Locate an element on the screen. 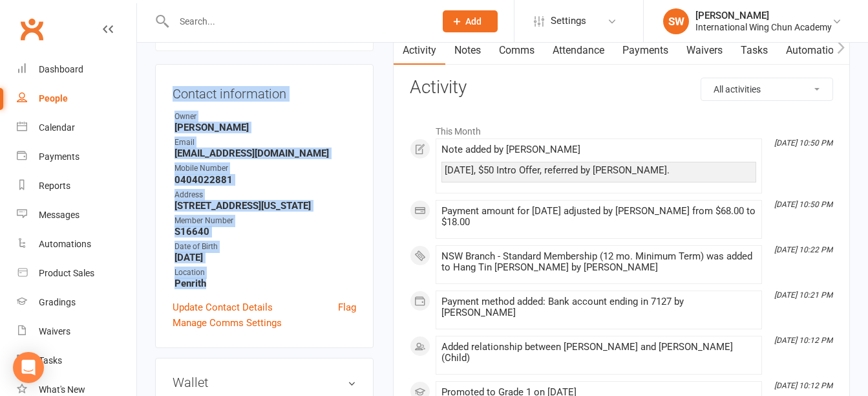  h3: Wallet is located at coordinates (264, 383).